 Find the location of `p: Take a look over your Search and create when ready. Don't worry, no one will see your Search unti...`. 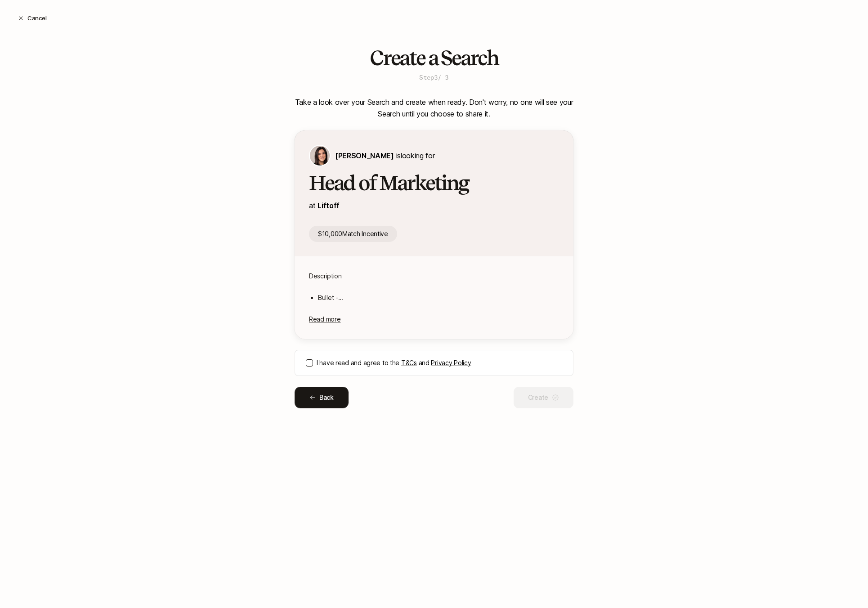

p: Take a look over your Search and create when ready. Don't worry, no one will see your Search unti... is located at coordinates (434, 107).